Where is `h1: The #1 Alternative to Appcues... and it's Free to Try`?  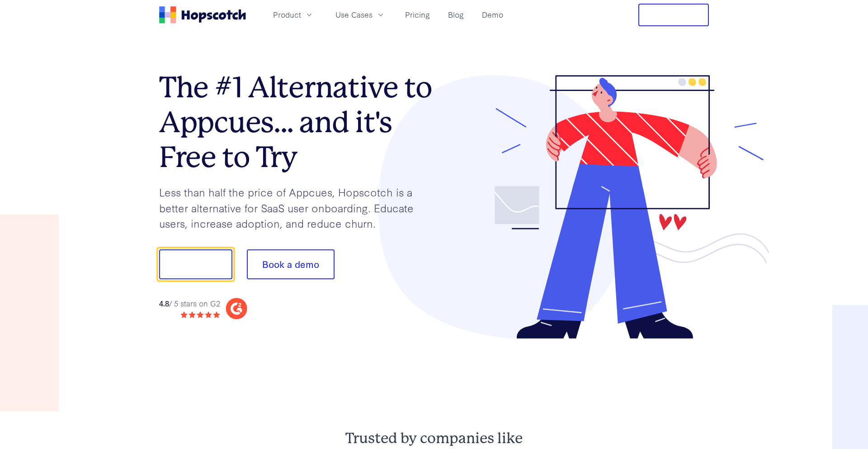 h1: The #1 Alternative to Appcues... and it's Free to Try is located at coordinates (297, 122).